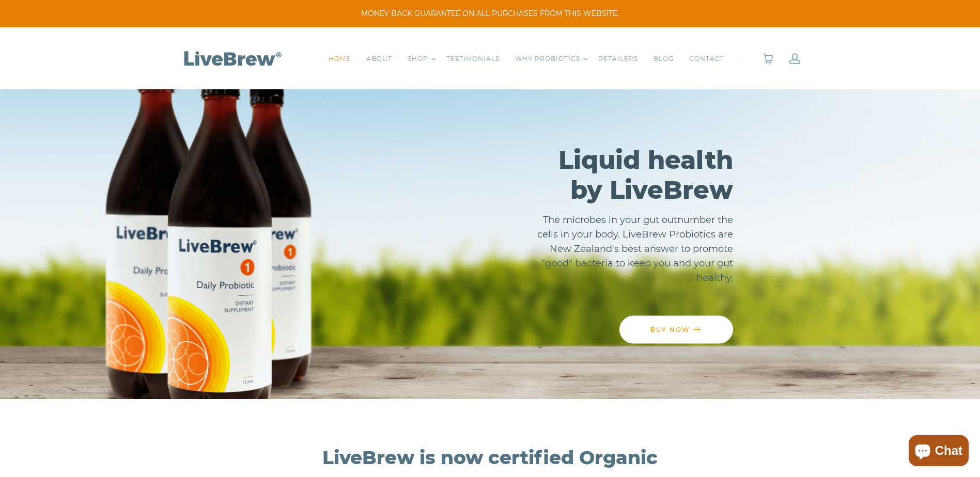 The height and width of the screenshot is (477, 980). I want to click on a: HOME, so click(339, 59).